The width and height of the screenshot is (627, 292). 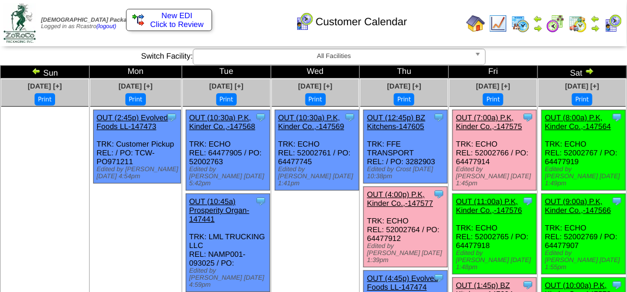 I want to click on a: OUT (2:45p) Evolved Foods LL-147473, so click(x=132, y=122).